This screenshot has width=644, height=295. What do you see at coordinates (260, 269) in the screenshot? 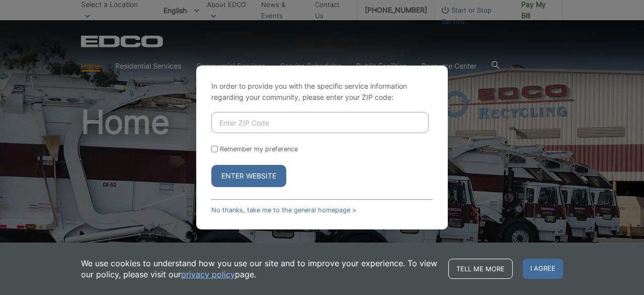
I see `p: We use cookies to understand how you use our site and to improve your experience. To view our pol...` at bounding box center [260, 269].